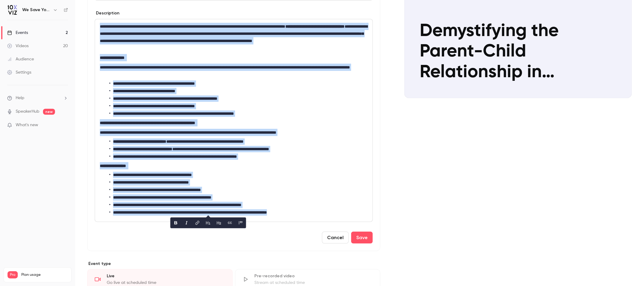  Describe the element at coordinates (176, 223) in the screenshot. I see `button: bold` at that location.